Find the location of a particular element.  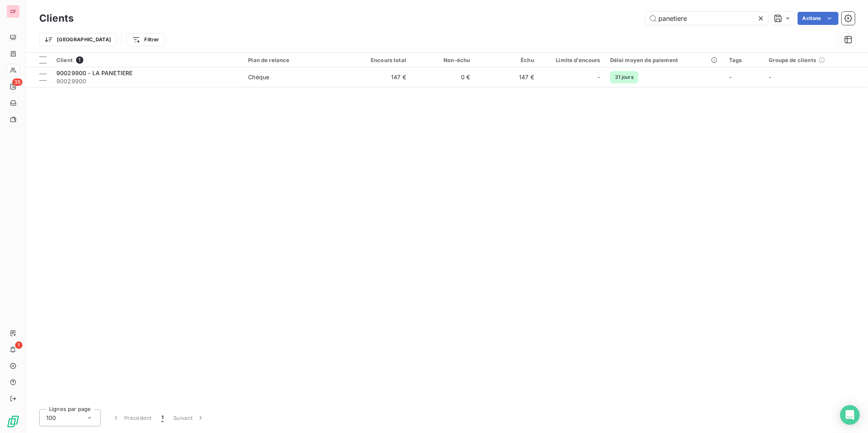

div: CF is located at coordinates (13, 12).